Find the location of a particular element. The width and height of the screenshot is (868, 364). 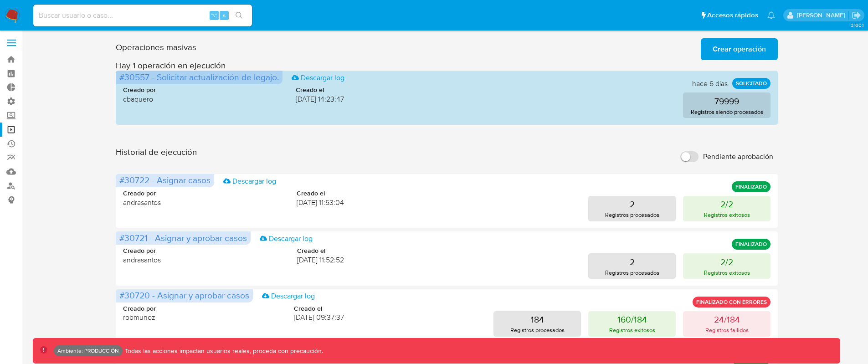

input: Buscar usuario o caso... is located at coordinates (143, 16).